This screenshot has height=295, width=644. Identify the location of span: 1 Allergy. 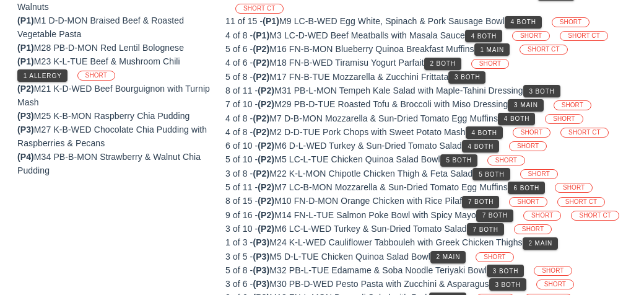
(42, 76).